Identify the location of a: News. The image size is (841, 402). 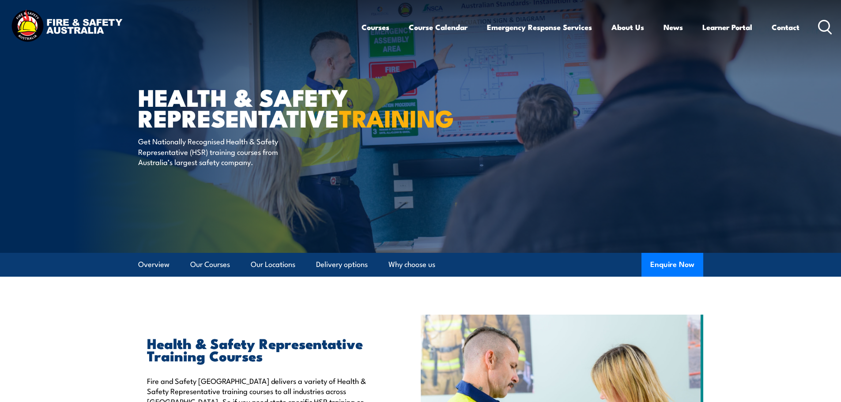
(673, 27).